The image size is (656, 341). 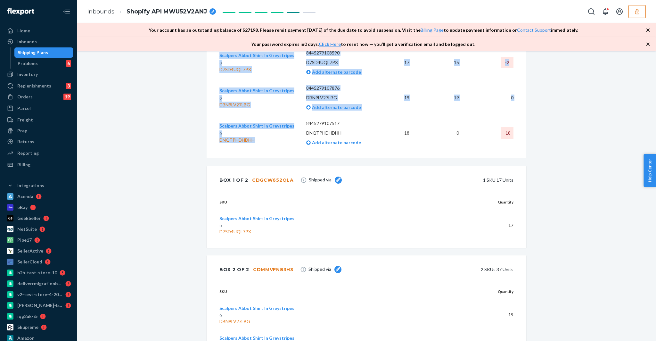 What do you see at coordinates (28, 74) in the screenshot?
I see `div: Inventory` at bounding box center [28, 74].